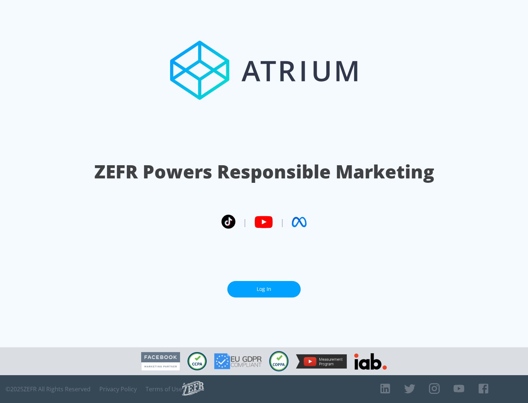 Image resolution: width=528 pixels, height=403 pixels. Describe the element at coordinates (279, 361) in the screenshot. I see `img: COPPA Compliant` at that location.